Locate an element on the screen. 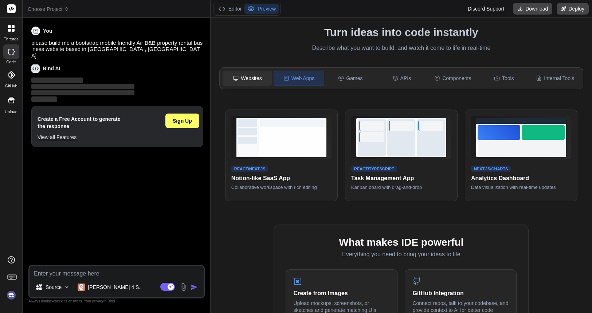 The image size is (592, 313). img: signin is located at coordinates (11, 295).